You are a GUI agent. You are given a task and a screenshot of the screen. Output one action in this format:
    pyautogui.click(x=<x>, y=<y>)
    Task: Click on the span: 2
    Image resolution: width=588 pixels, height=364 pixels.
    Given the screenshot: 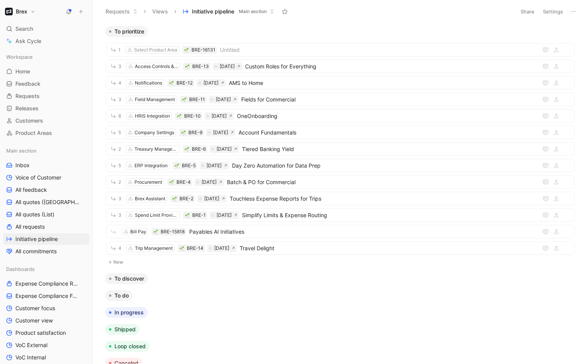 What is the action you would take?
    pyautogui.click(x=119, y=183)
    